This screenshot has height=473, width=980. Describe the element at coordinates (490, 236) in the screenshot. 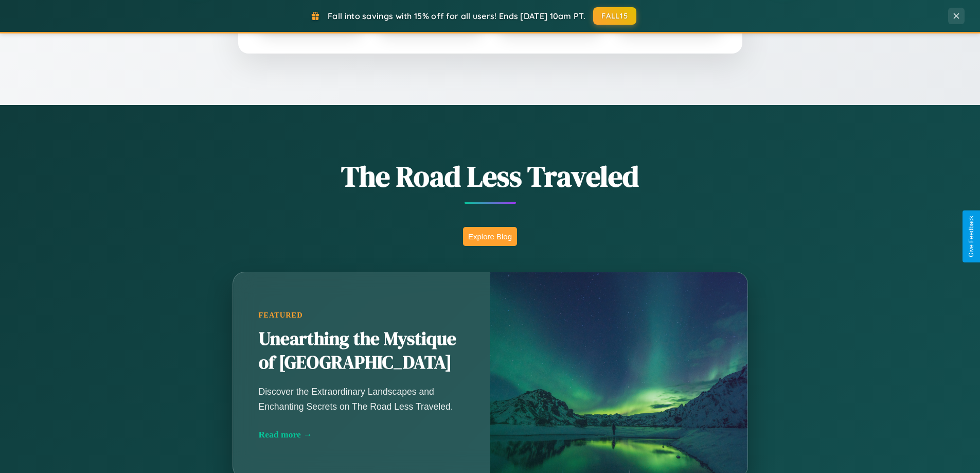

I see `button: Explore Blog` at that location.